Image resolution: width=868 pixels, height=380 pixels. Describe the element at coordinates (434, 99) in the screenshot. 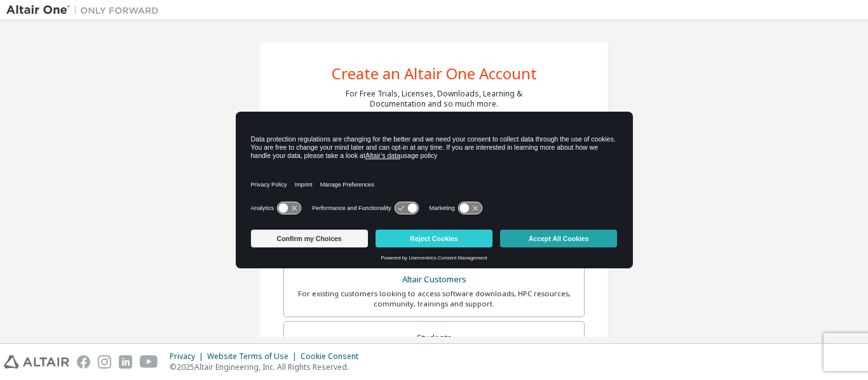

I see `div: For Free Trials, Licenses, Downloads, Learning & Documentation and so much more.` at that location.